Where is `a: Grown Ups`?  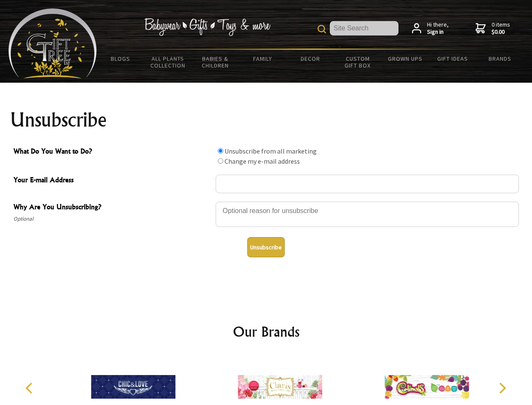 a: Grown Ups is located at coordinates (405, 59).